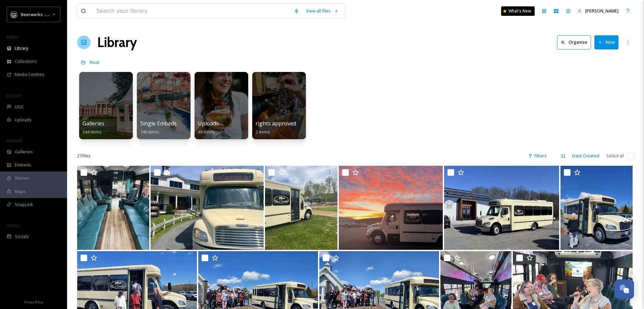  I want to click on span: 49 items, so click(206, 132).